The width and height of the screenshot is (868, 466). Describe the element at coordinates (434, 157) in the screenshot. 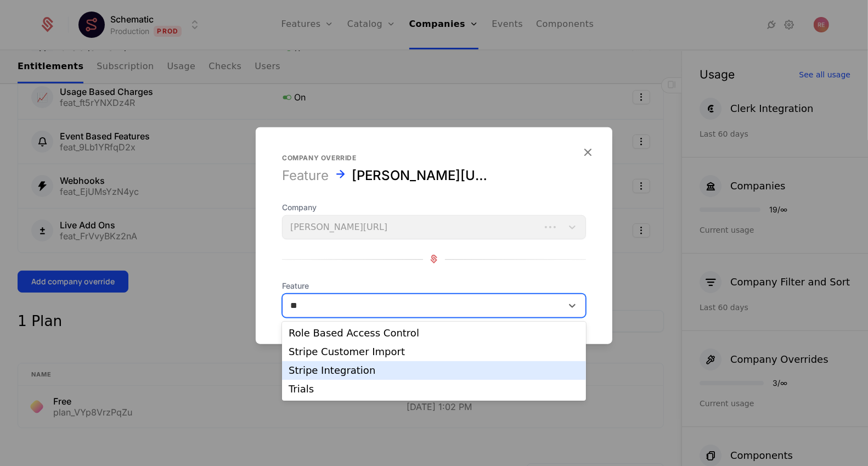

I see `div: Company override` at that location.